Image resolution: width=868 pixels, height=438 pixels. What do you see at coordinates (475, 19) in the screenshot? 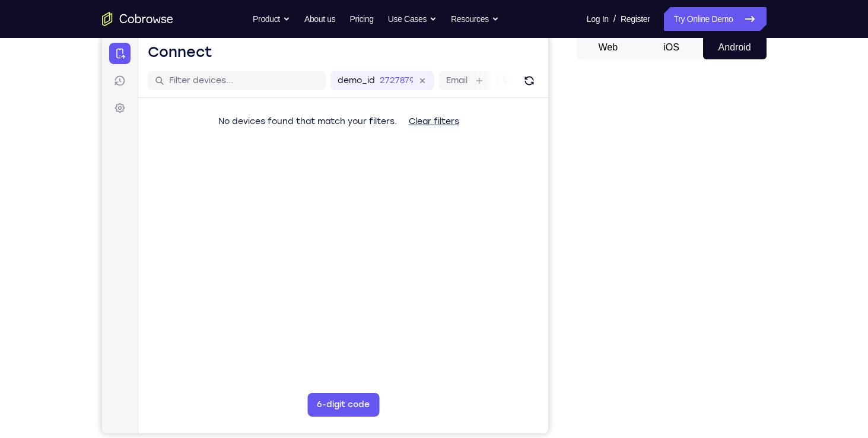
I see `button: Resources` at bounding box center [475, 19].